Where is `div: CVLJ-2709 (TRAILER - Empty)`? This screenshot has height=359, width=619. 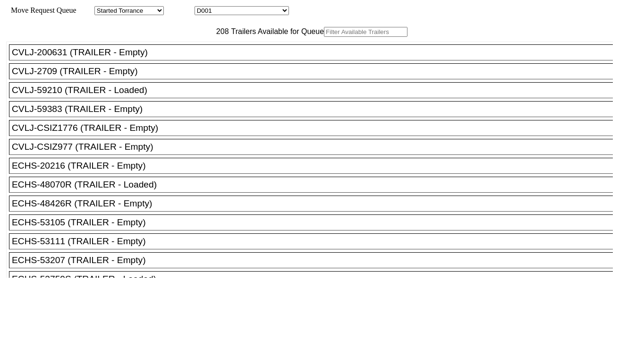 div: CVLJ-2709 (TRAILER - Empty) is located at coordinates (315, 71).